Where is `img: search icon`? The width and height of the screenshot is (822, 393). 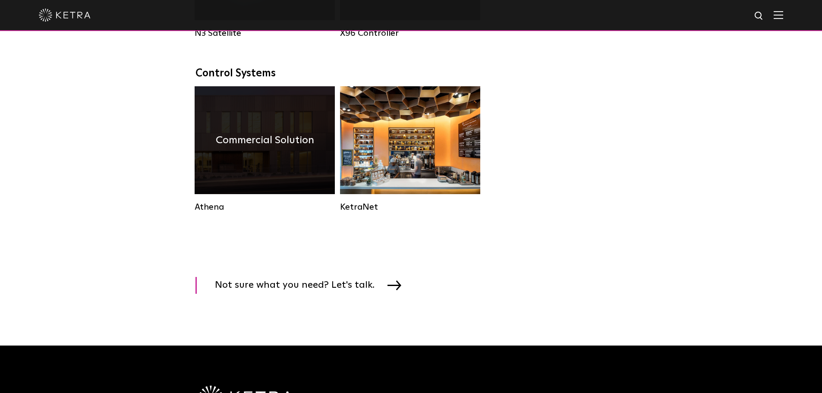
img: search icon is located at coordinates (759, 16).